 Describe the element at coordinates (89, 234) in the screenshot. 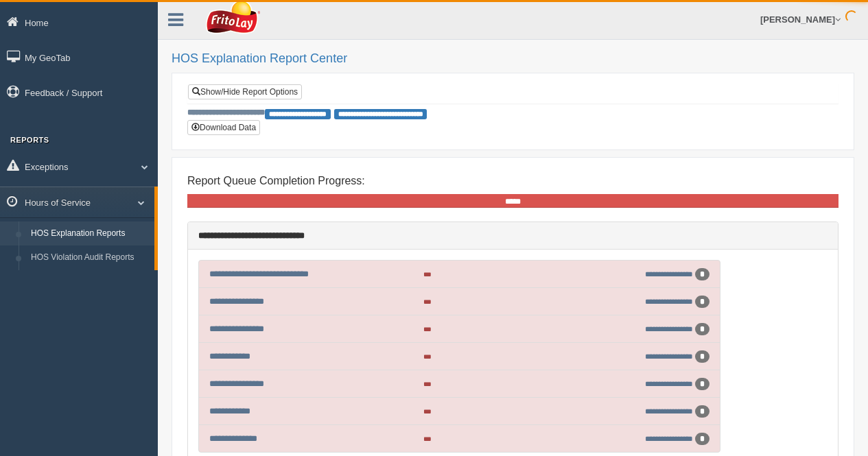

I see `a: HOS Explanation Reports` at that location.